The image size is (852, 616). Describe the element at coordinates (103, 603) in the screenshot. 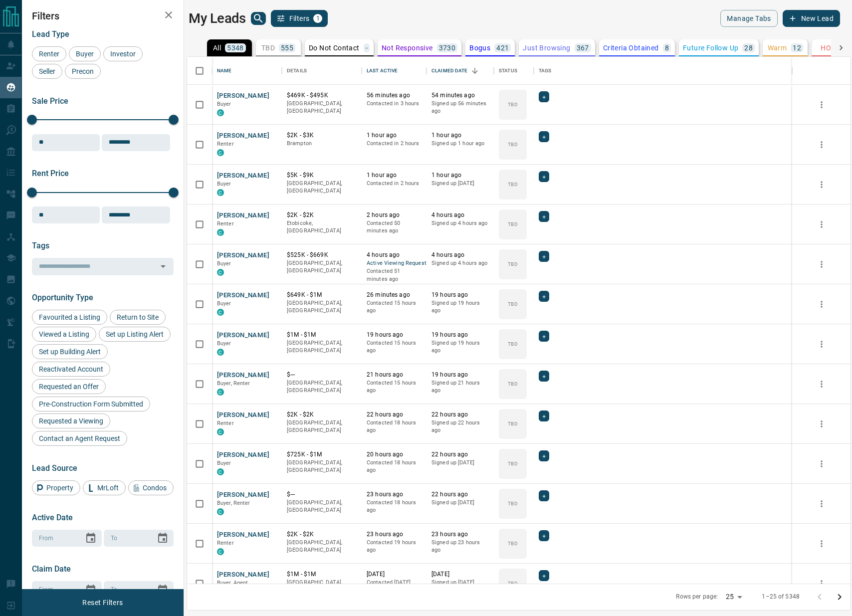

I see `button: Reset Filters` at that location.